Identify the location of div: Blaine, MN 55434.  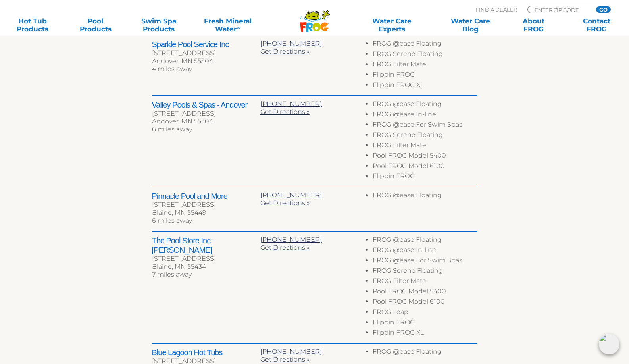
(206, 266).